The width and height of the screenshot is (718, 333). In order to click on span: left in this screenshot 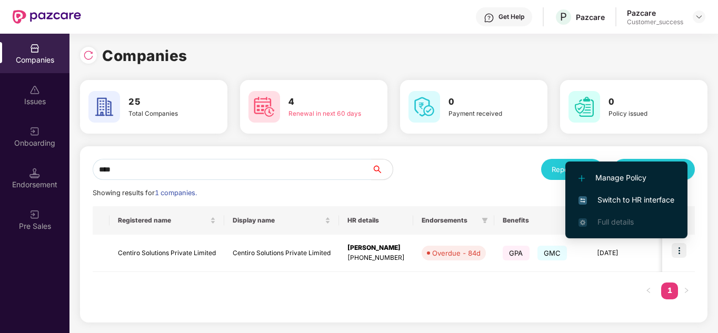, I will do `click(648, 291)`.